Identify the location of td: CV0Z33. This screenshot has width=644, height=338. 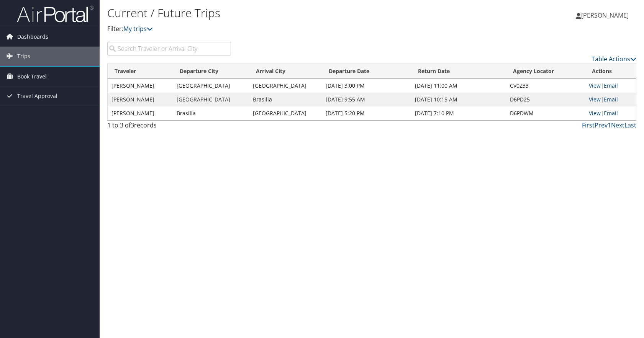
(545, 86).